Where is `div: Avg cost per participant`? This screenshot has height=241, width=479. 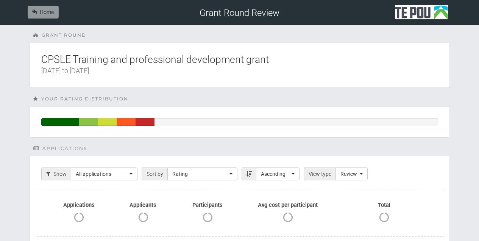 div: Avg cost per participant is located at coordinates (288, 205).